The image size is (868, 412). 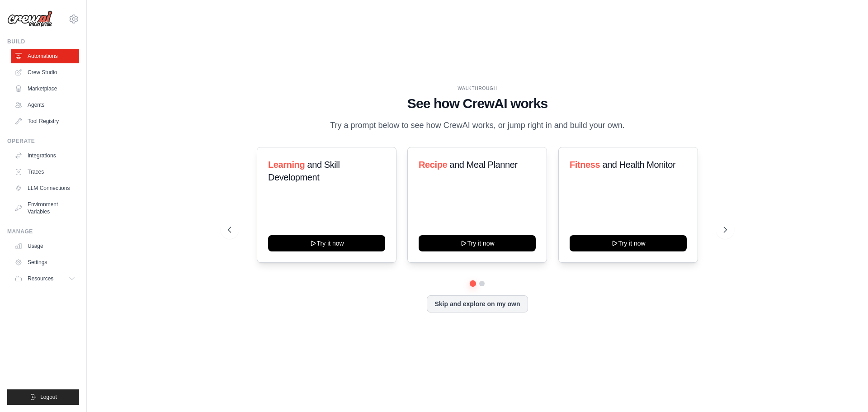 What do you see at coordinates (43, 42) in the screenshot?
I see `div: Build` at bounding box center [43, 42].